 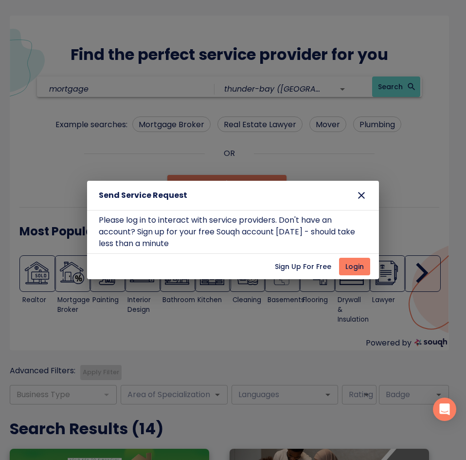 What do you see at coordinates (303, 266) in the screenshot?
I see `span: Sign up for free` at bounding box center [303, 266].